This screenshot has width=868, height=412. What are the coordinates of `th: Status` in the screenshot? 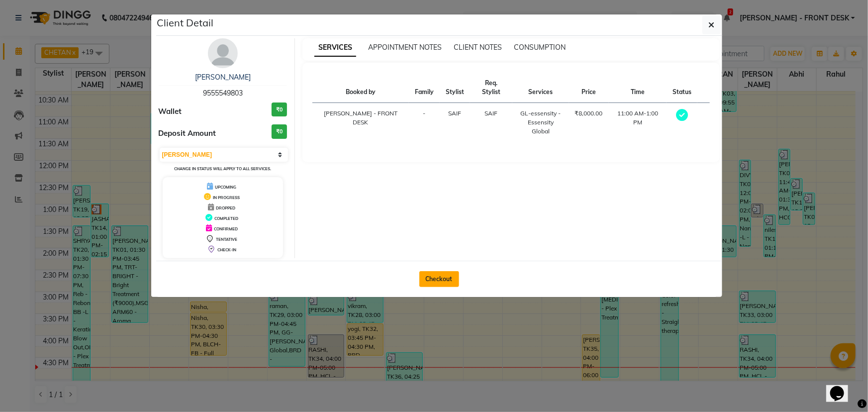 It's located at (682, 87).